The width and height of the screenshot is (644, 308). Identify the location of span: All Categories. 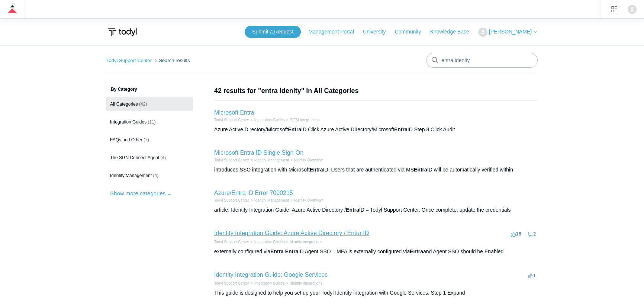
(124, 104).